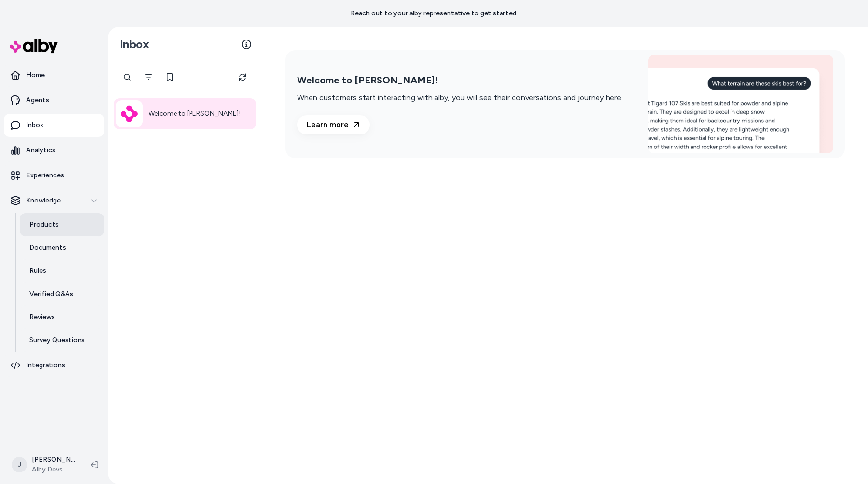  Describe the element at coordinates (460, 98) in the screenshot. I see `p: When customers start interacting with alby, you will see their conversations and journey here.` at that location.